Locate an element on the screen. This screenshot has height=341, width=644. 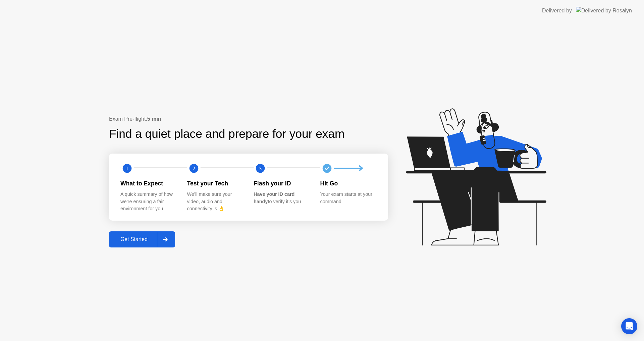
div: Find a quiet place and prepare for your exam is located at coordinates (227, 134).